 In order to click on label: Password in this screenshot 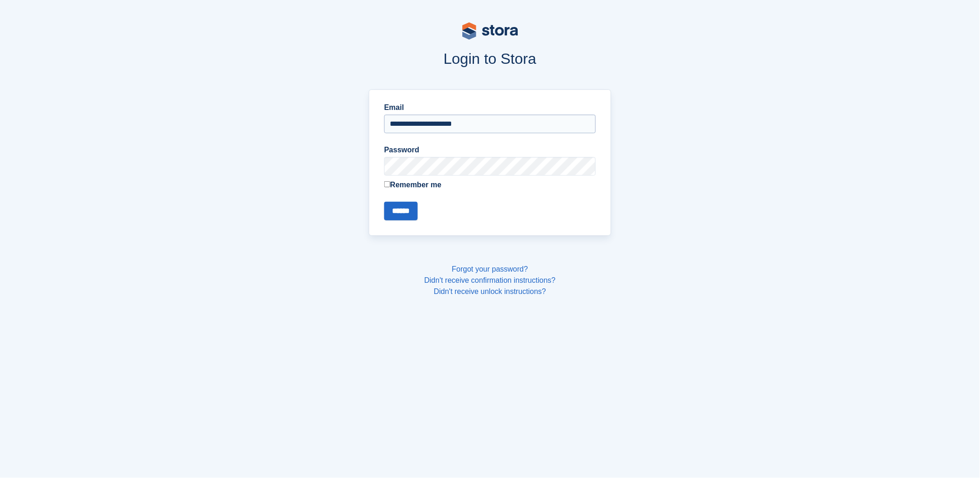, I will do `click(490, 150)`.